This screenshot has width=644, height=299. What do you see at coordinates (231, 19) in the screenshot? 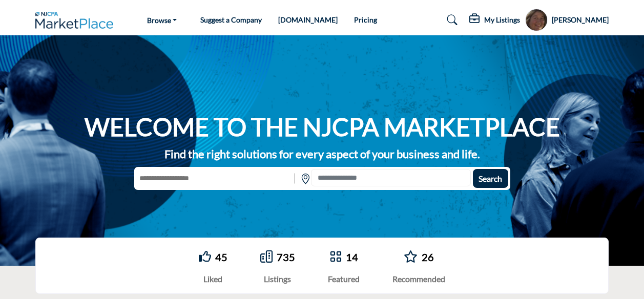
I see `a: Suggest a Company` at bounding box center [231, 19].